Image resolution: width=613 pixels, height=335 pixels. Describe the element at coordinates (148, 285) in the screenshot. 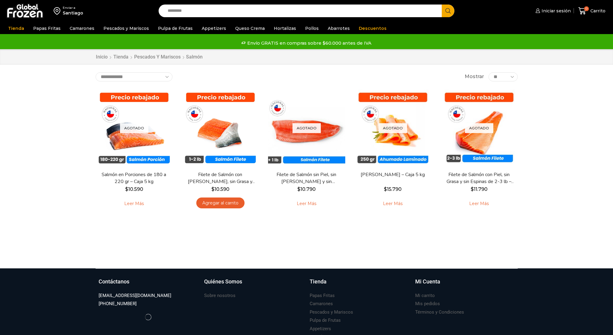

I see `a: Contáctanos` at that location.